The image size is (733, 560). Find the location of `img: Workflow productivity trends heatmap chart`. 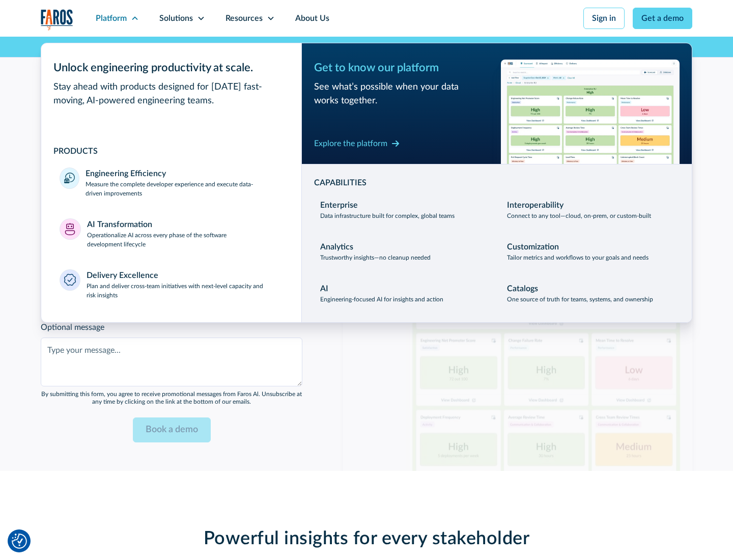

img: Workflow productivity trends heatmap chart is located at coordinates (590, 111).